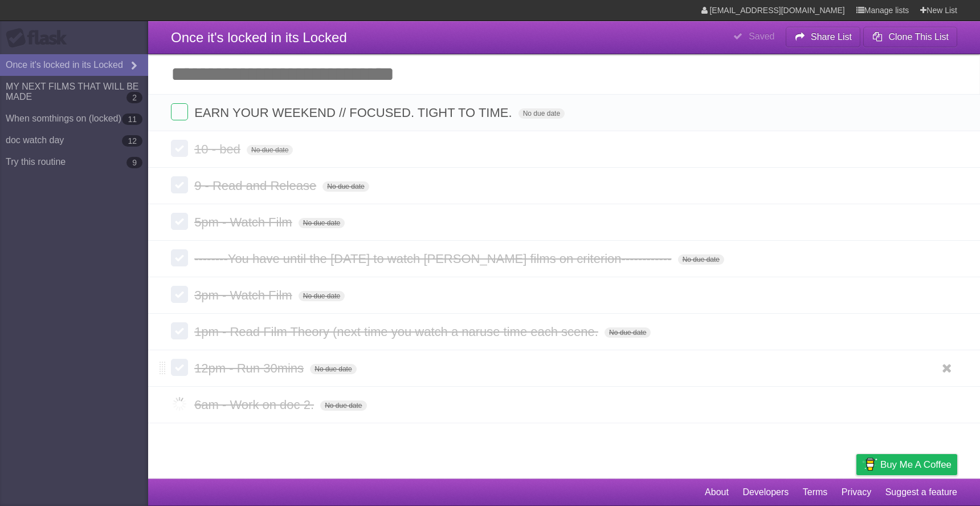  I want to click on span: 3pm - Watch Film, so click(244, 294).